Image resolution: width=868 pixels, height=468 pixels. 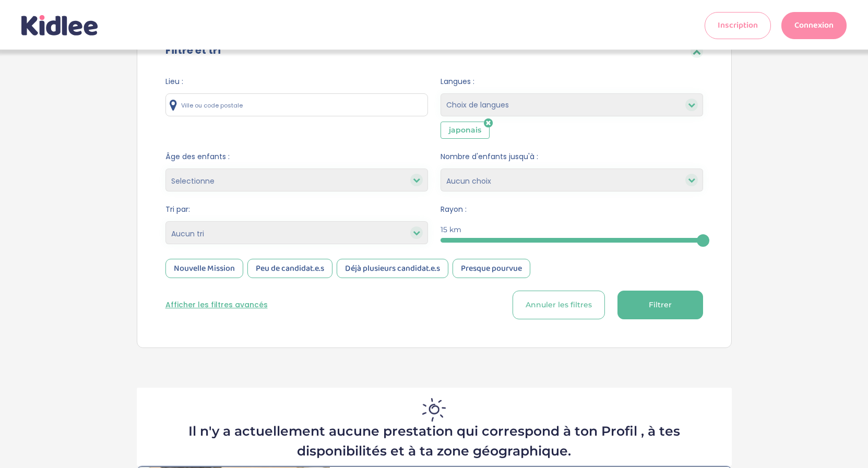 I want to click on span: Rayon :, so click(x=571, y=209).